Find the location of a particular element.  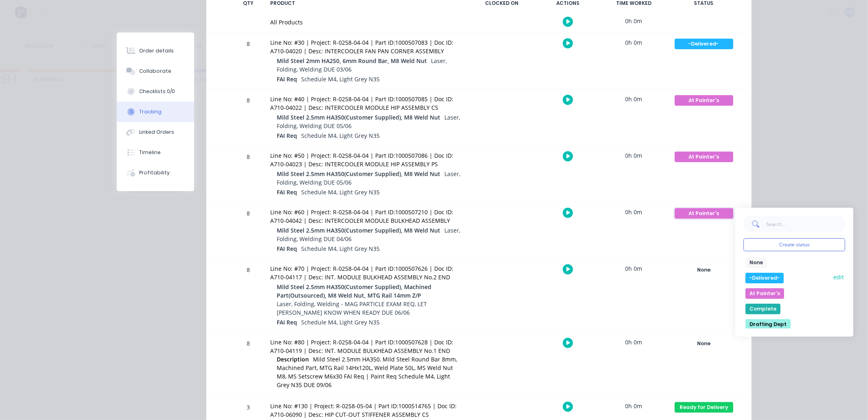

button: Profitability is located at coordinates (155, 173).